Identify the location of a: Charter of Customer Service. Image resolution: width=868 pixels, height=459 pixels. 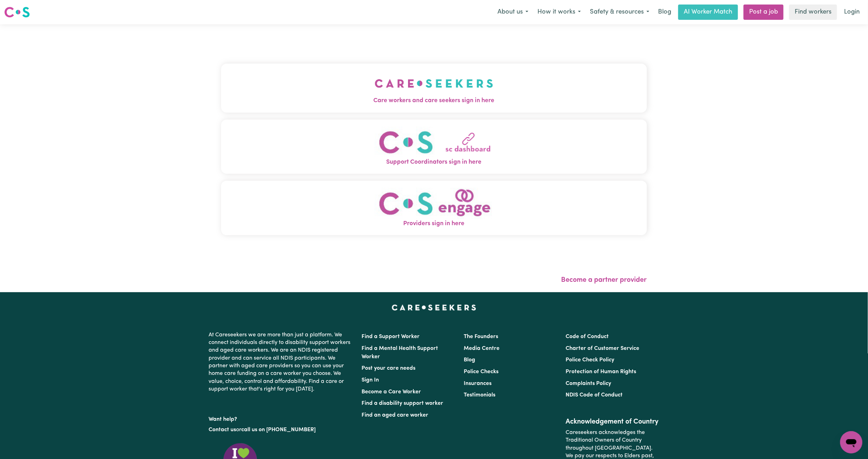
(602, 349).